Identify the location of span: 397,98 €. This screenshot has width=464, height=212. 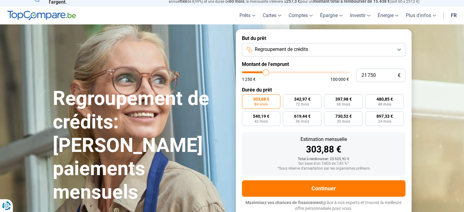
(344, 99).